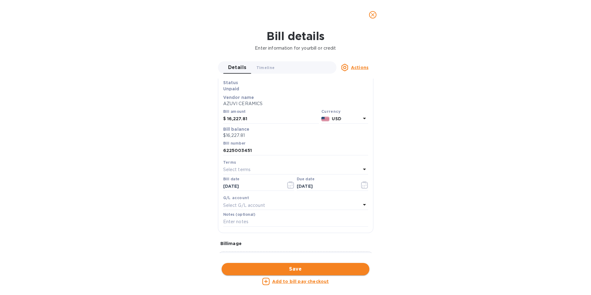 This screenshot has width=591, height=295. I want to click on input: Enter notes, so click(296, 222).